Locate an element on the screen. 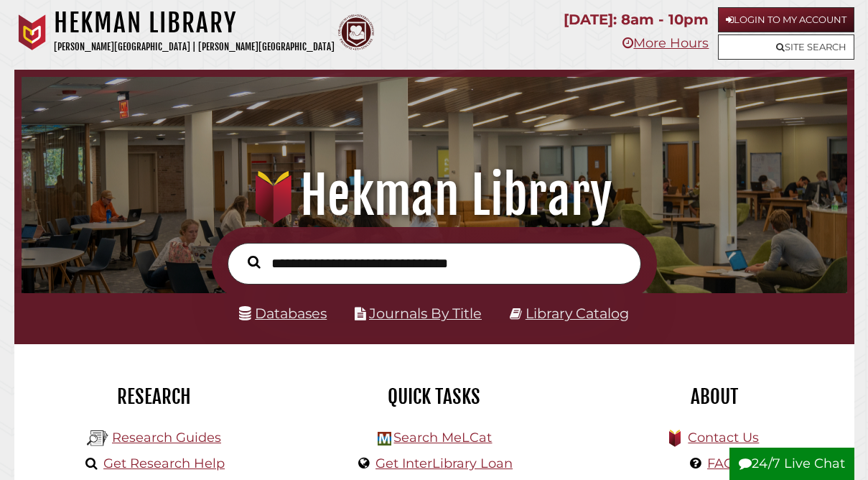  a: More Hours is located at coordinates (666, 43).